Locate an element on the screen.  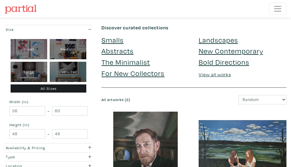
h6: Discover curated collections is located at coordinates (194, 28).